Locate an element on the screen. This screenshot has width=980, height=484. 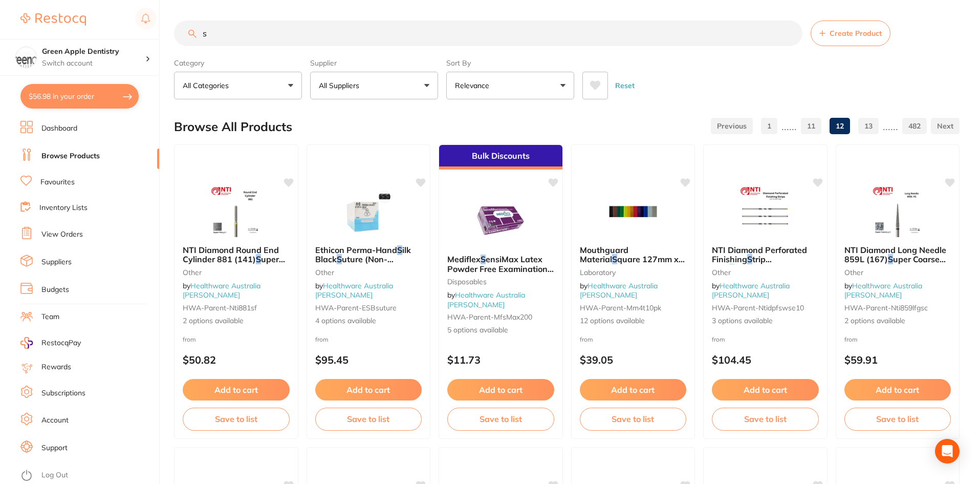
button: Log Out is located at coordinates (88, 476).